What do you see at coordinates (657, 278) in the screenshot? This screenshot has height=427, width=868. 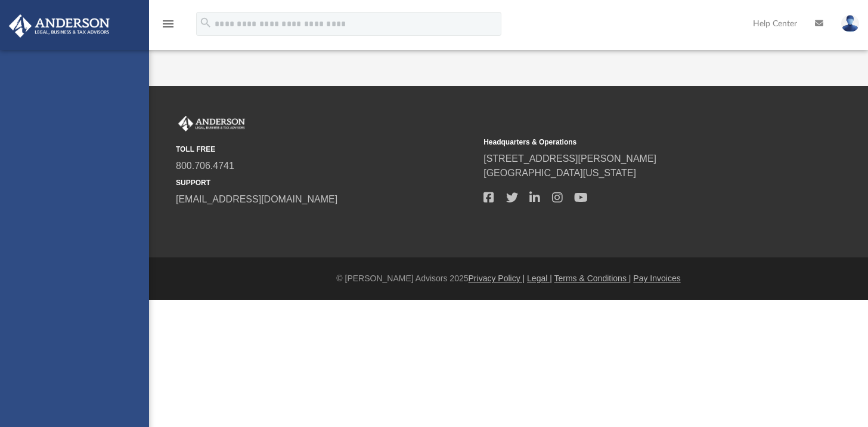 I see `a: Pay Invoices` at bounding box center [657, 278].